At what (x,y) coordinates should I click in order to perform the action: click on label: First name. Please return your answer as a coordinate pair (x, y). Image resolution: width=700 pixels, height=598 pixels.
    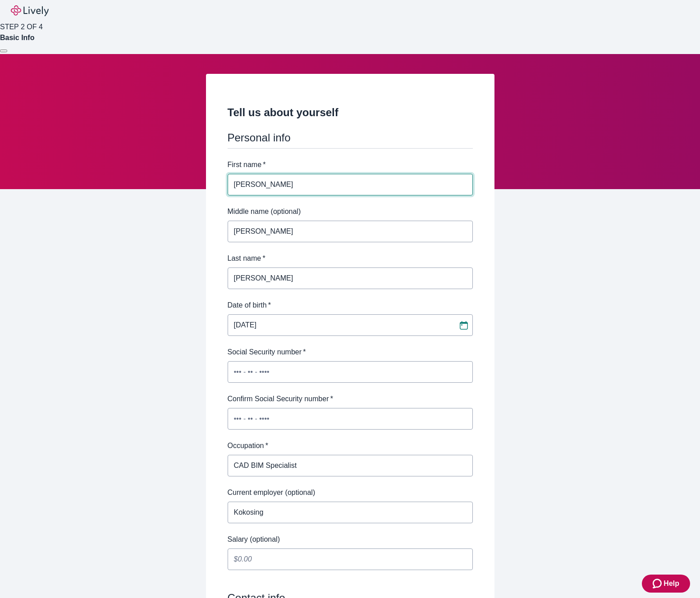
    Looking at the image, I should click on (246, 165).